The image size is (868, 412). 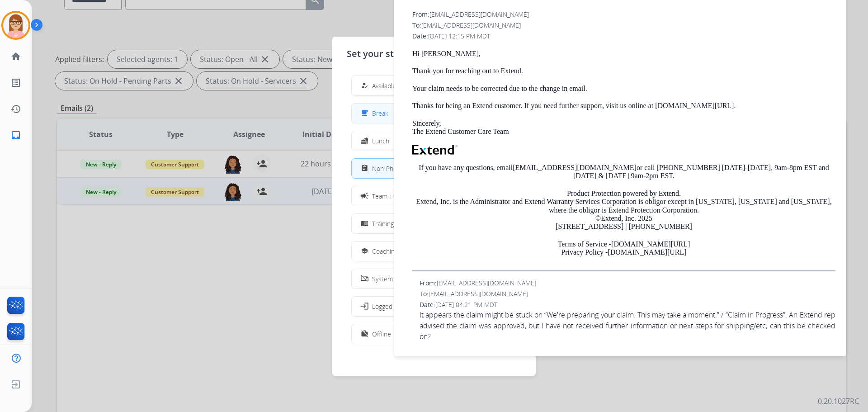 I want to click on span: Team Huddle, so click(x=391, y=195).